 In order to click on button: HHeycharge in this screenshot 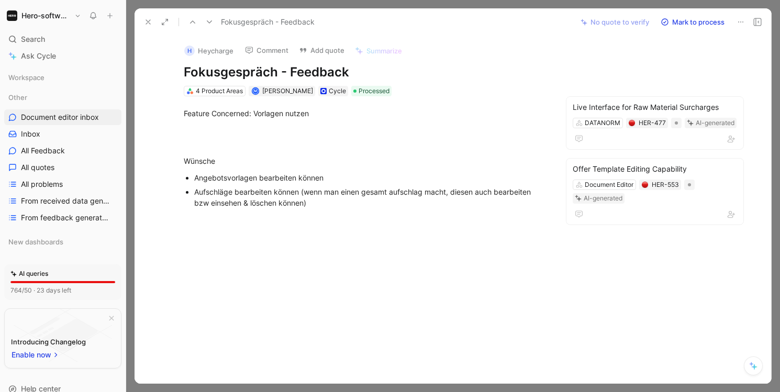, I will do `click(209, 51)`.